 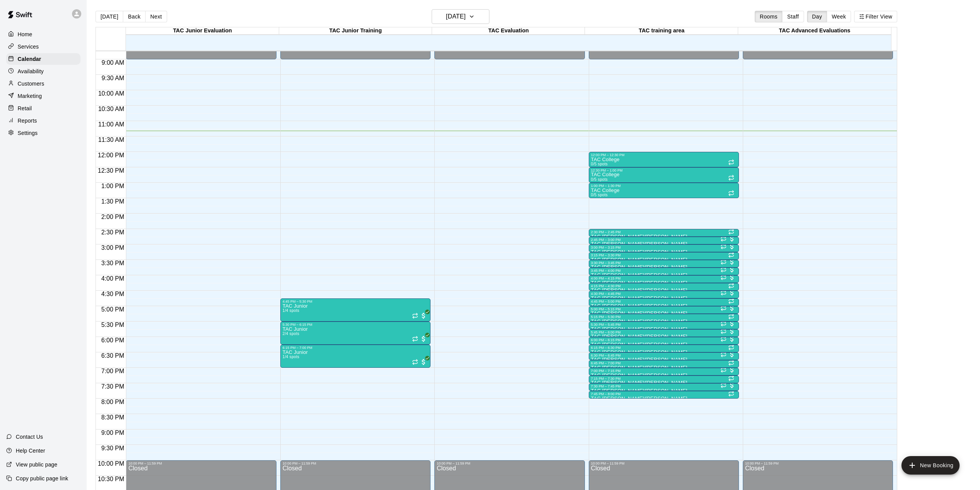 What do you see at coordinates (663, 294) in the screenshot?
I see `div: 4:30 PM – 4:45 PM: TAC Tom/Mike` at bounding box center [663, 294].